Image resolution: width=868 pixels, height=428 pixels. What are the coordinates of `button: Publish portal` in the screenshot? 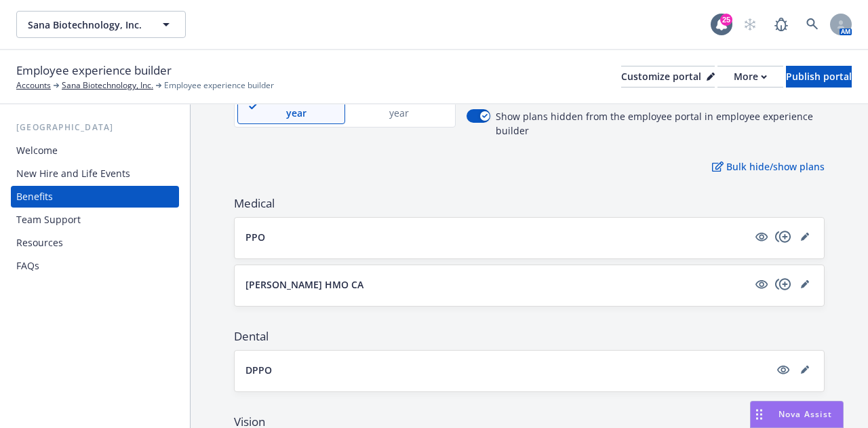 It's located at (818, 77).